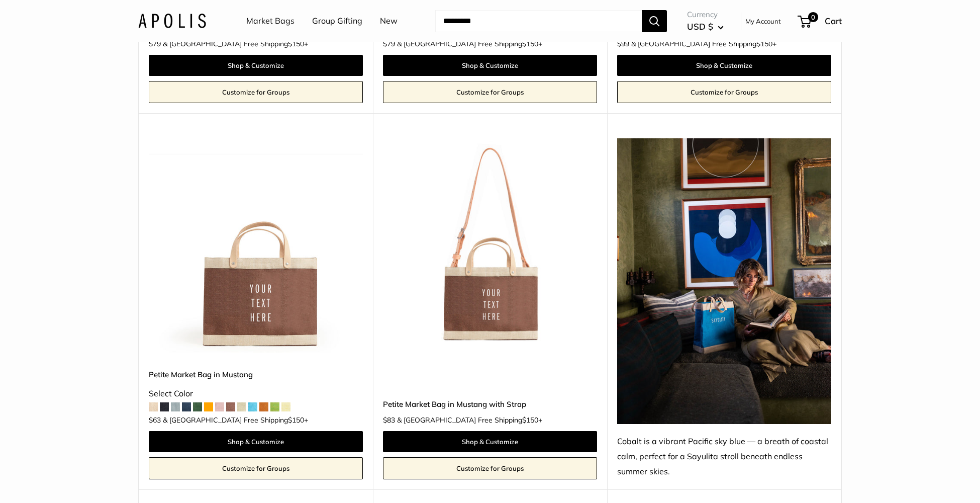  What do you see at coordinates (724, 456) in the screenshot?
I see `div: Cobalt is a vibrant Pacific sky blue — a breath of coastal calm, perfect for a Sayulita stroll be...` at bounding box center [724, 456].